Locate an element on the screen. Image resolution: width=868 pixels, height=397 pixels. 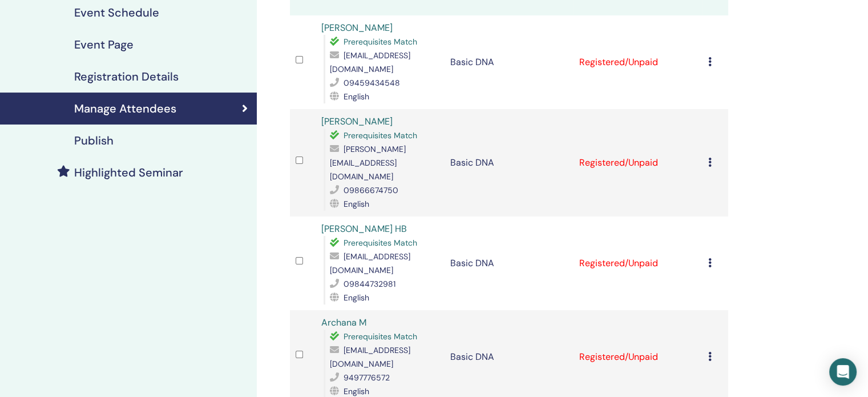
div: Open Intercom Messenger is located at coordinates (843, 372).